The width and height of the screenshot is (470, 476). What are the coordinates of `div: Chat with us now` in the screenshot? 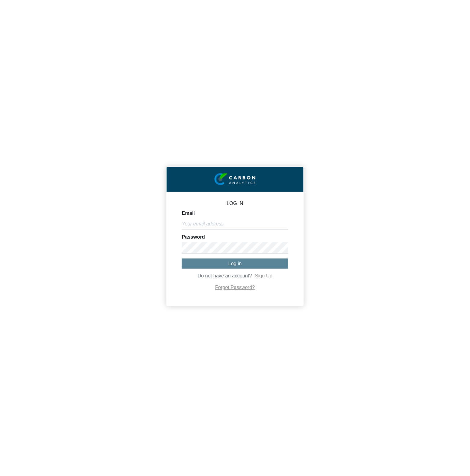 It's located at (76, 38).